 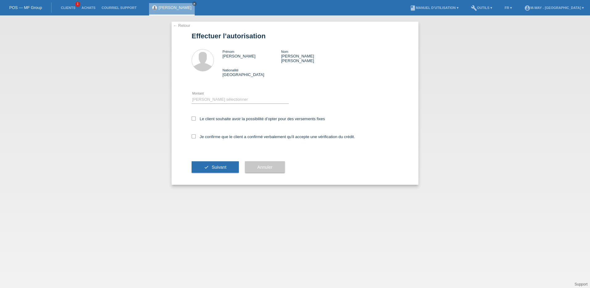 What do you see at coordinates (258, 118) in the screenshot?
I see `label: Le client souhaite avoir la possibilité d’opter pour des versements fixes` at bounding box center [258, 118].